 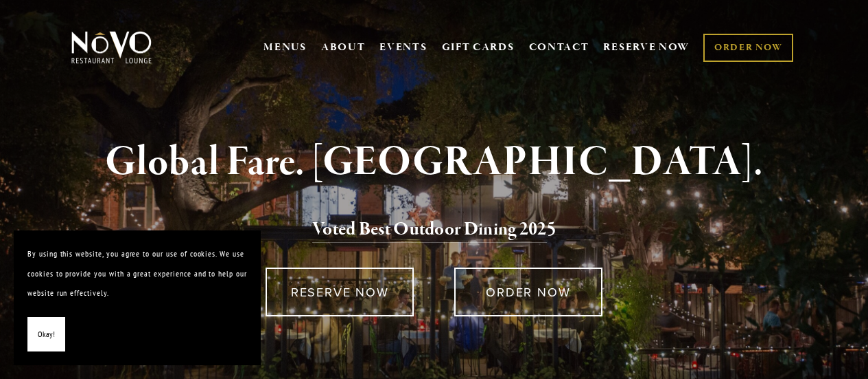 I want to click on section: Cookie banner, so click(x=137, y=298).